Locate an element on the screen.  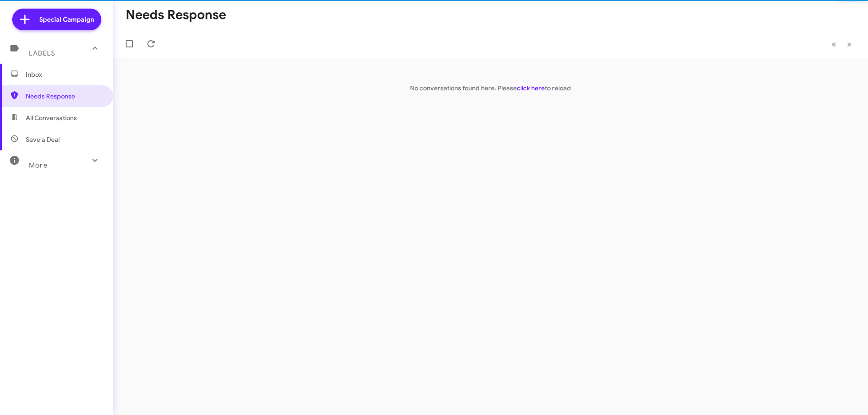
span: All Conversations is located at coordinates (51, 118).